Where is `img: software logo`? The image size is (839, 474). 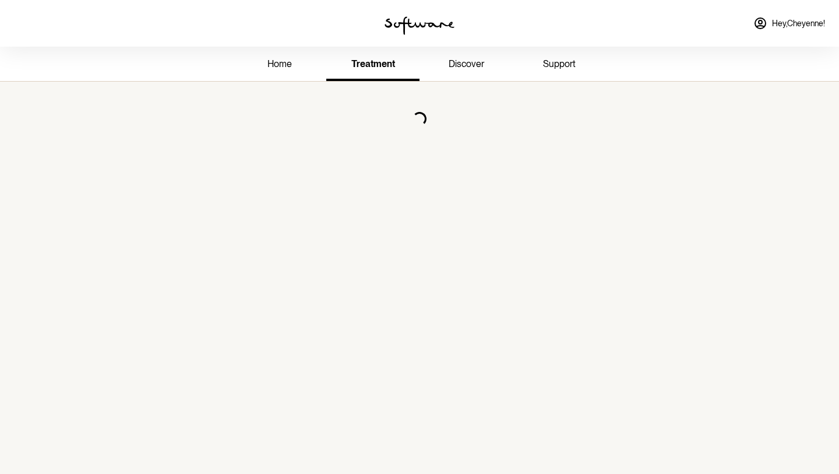 img: software logo is located at coordinates (419, 26).